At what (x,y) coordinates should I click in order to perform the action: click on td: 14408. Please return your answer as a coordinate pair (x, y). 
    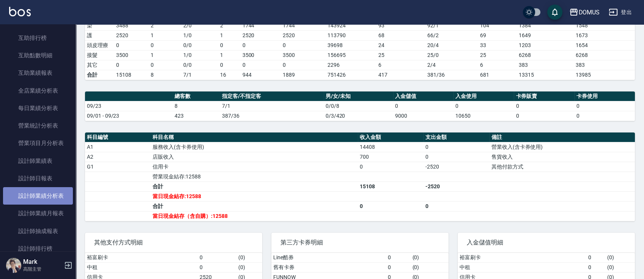
    Looking at the image, I should click on (390, 147).